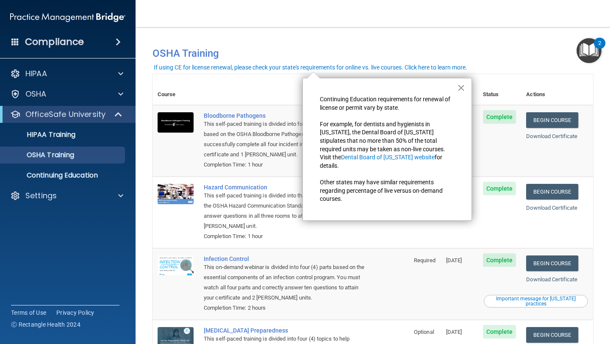 The image size is (610, 344). Describe the element at coordinates (424, 332) in the screenshot. I see `span: Optional` at that location.